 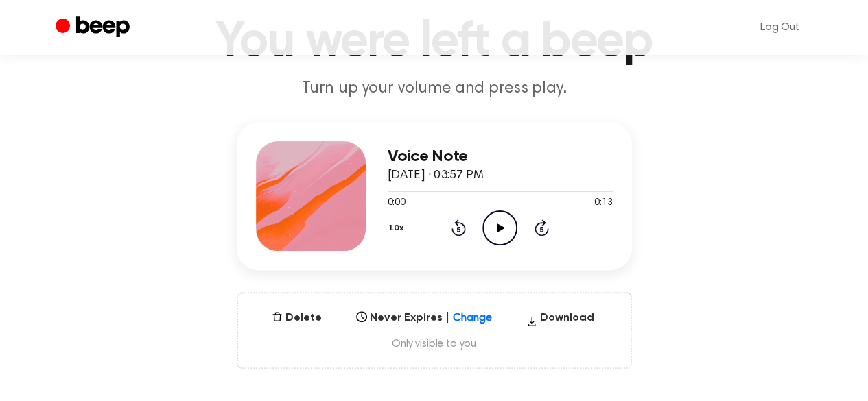 What do you see at coordinates (560, 321) in the screenshot?
I see `button: Download` at bounding box center [560, 321].